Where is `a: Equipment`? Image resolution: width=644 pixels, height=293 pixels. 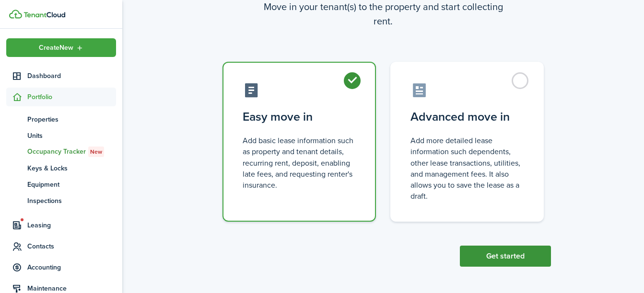
a: Equipment is located at coordinates (61, 184).